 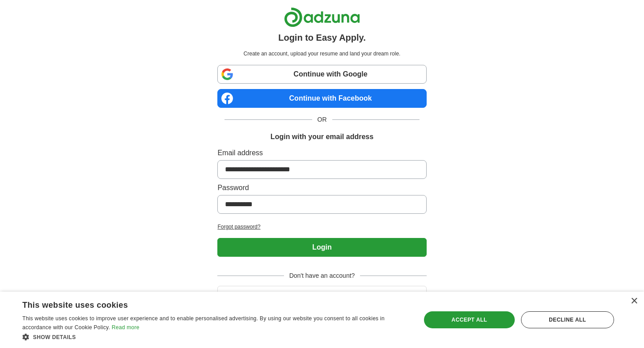 What do you see at coordinates (322, 276) in the screenshot?
I see `span: Don't have an account?` at bounding box center [322, 276].